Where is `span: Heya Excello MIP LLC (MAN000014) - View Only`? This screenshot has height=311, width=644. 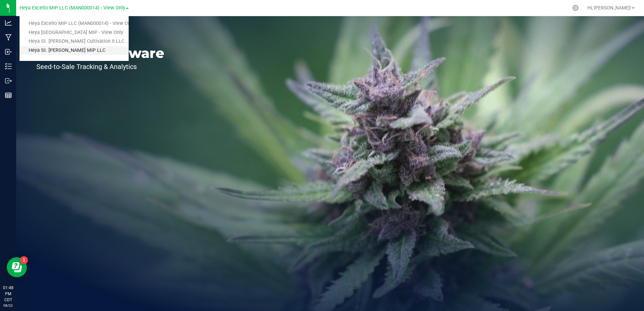 span: Heya Excello MIP LLC (MAN000014) - View Only is located at coordinates (73, 8).